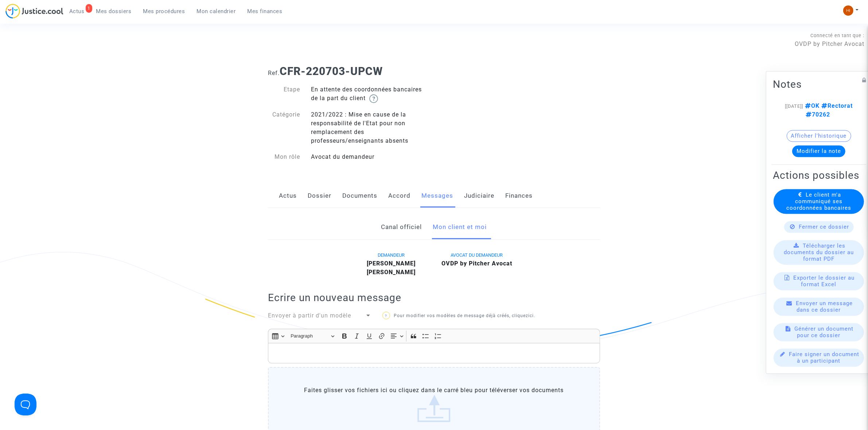  I want to click on div: Mon rôle, so click(284, 157).